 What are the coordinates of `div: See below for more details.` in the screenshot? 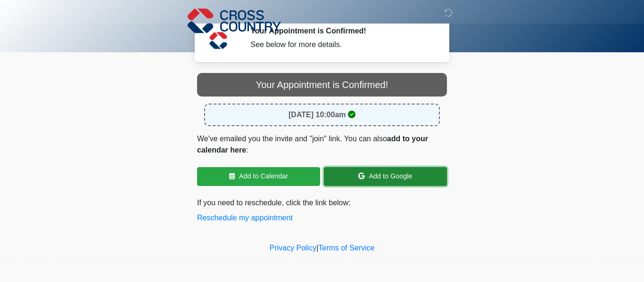 It's located at (341, 45).